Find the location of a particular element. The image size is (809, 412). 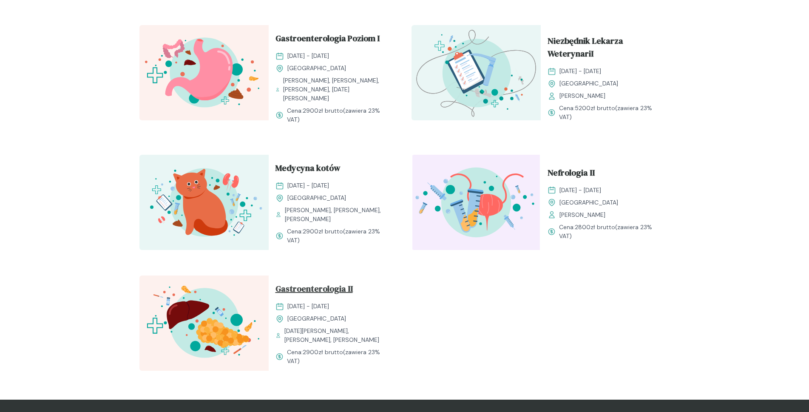

span: 2800 zł brutto is located at coordinates (595, 227).